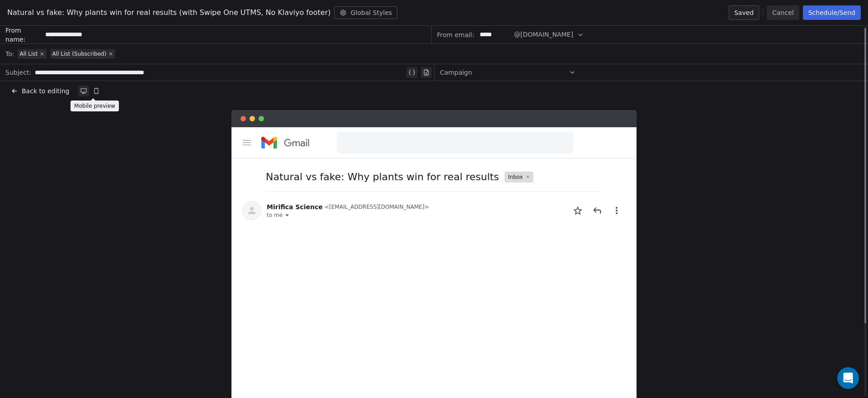 The width and height of the screenshot is (868, 398). I want to click on span: Mirifica Science, so click(295, 207).